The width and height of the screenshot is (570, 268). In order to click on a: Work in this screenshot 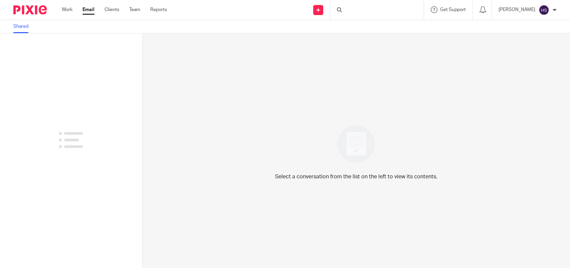, I will do `click(67, 10)`.